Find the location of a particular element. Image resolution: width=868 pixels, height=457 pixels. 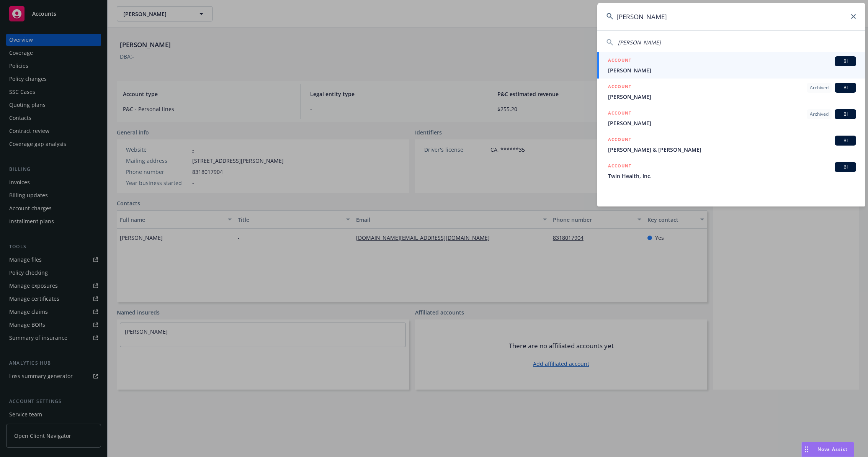

a: ACCOUNTBITwin Health, Inc. is located at coordinates (731, 170).